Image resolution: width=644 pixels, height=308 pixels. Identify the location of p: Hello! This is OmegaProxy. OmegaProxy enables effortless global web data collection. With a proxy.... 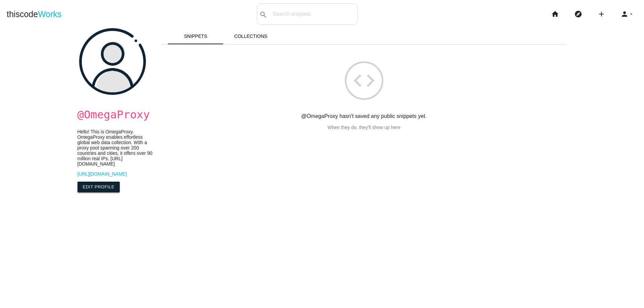
(115, 148).